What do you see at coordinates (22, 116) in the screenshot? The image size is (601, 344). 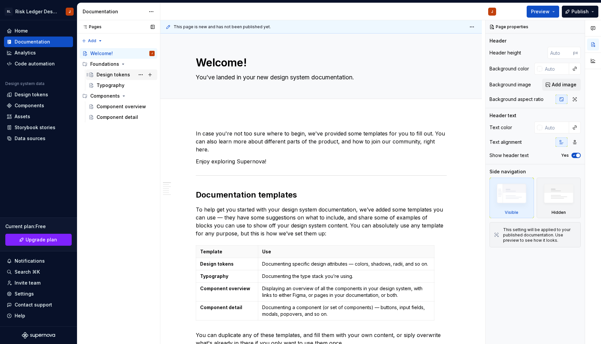 I see `div: Assets` at bounding box center [22, 116].